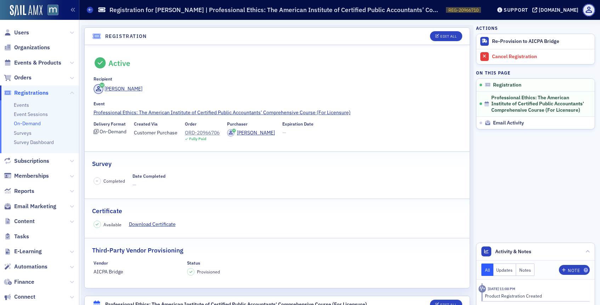 Image resolution: width=600 pixels, height=305 pixels. What do you see at coordinates (535, 295) in the screenshot?
I see `div: Product Registration Created` at bounding box center [535, 295].